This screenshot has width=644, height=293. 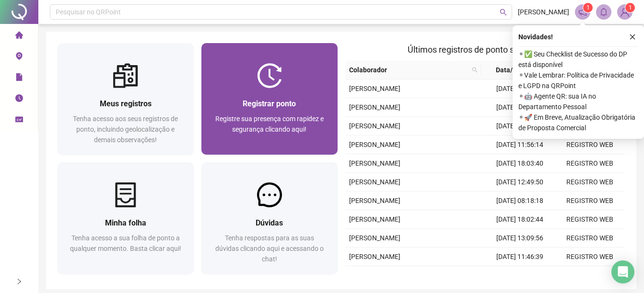 I want to click on span: Registre sua presença com rapidez e segurança clicando aqui!, so click(x=269, y=124).